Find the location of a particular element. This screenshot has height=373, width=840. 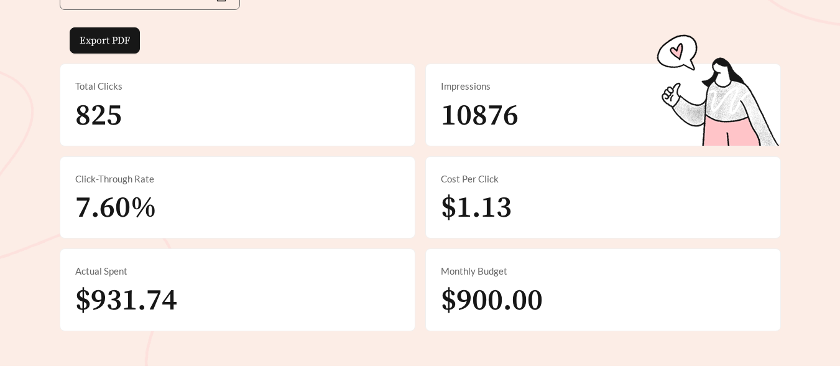

span: $931.74 is located at coordinates (126, 300).